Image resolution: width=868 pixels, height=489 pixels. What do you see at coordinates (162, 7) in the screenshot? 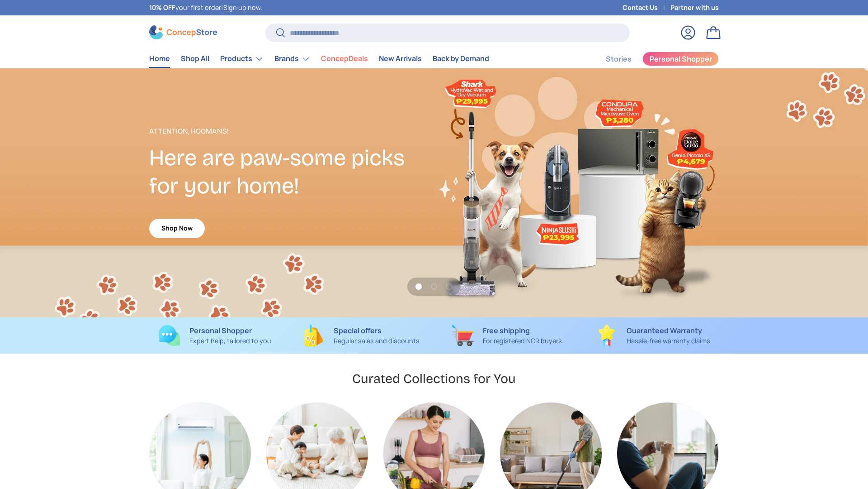
I see `strong: 10% OFF` at bounding box center [162, 7].